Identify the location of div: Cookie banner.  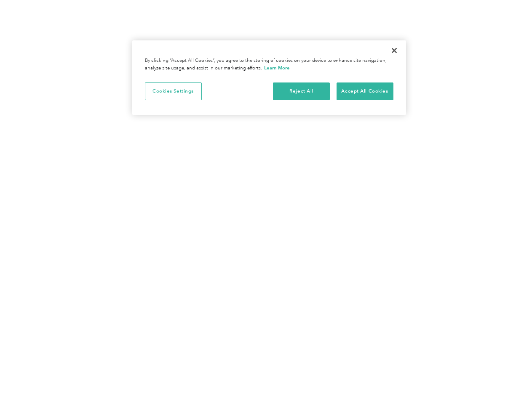
(269, 78).